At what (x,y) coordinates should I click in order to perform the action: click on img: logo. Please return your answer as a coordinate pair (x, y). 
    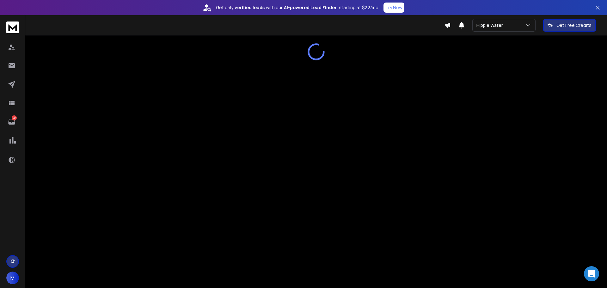
    Looking at the image, I should click on (13, 27).